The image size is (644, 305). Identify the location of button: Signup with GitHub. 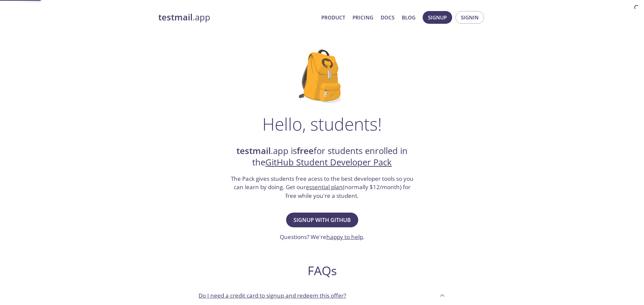
(322, 220).